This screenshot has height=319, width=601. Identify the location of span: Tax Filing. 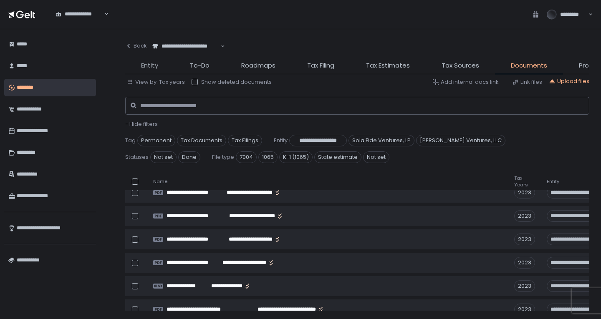
(320, 65).